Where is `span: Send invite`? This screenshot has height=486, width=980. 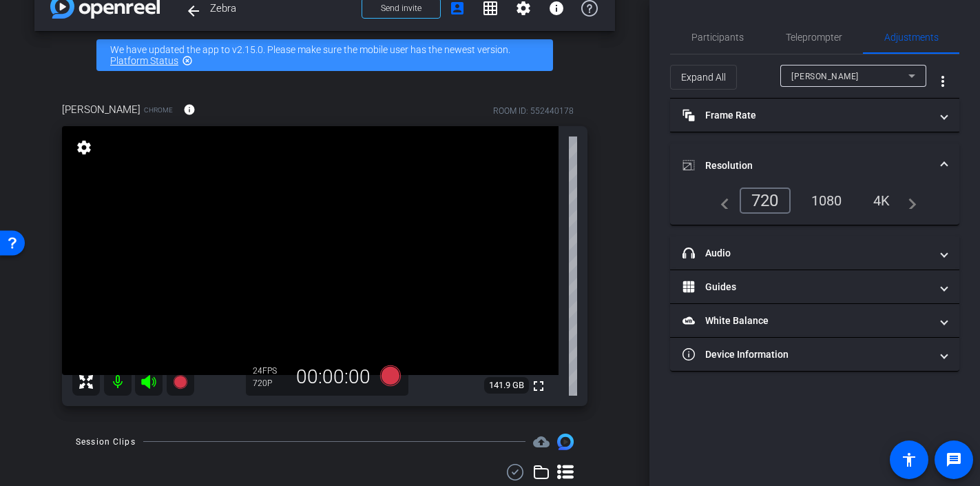
span: Send invite is located at coordinates (401, 8).